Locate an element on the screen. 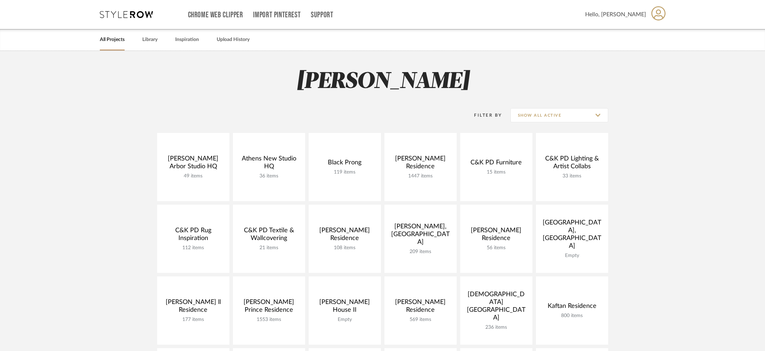 The image size is (765, 351). div: Kaftan Residence is located at coordinates (572, 308).